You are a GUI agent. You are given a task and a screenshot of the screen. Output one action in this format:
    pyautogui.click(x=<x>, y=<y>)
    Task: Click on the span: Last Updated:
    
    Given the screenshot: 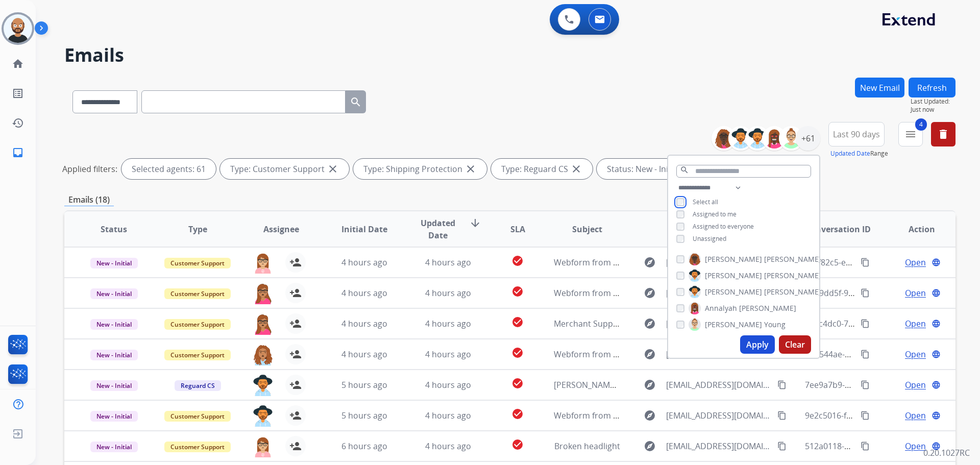 What is the action you would take?
    pyautogui.click(x=933, y=102)
    